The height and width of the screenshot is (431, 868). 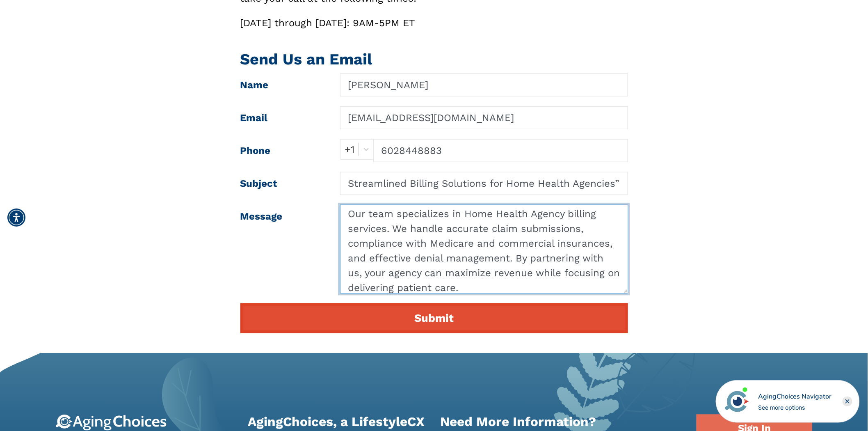 What do you see at coordinates (284, 150) in the screenshot?
I see `label: Phone` at bounding box center [284, 150].